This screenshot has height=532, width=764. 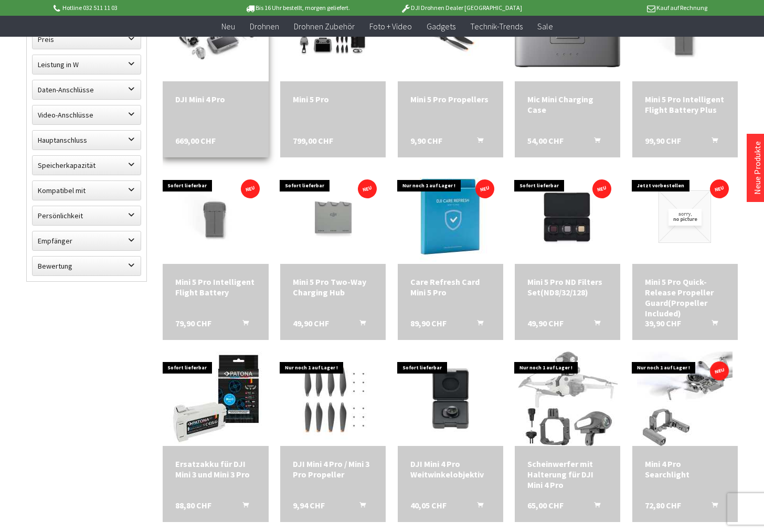 I want to click on span: 89,90 CHF, so click(x=428, y=323).